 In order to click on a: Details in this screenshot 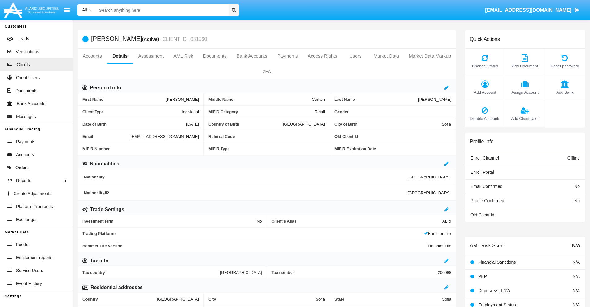, I will do `click(120, 56)`.